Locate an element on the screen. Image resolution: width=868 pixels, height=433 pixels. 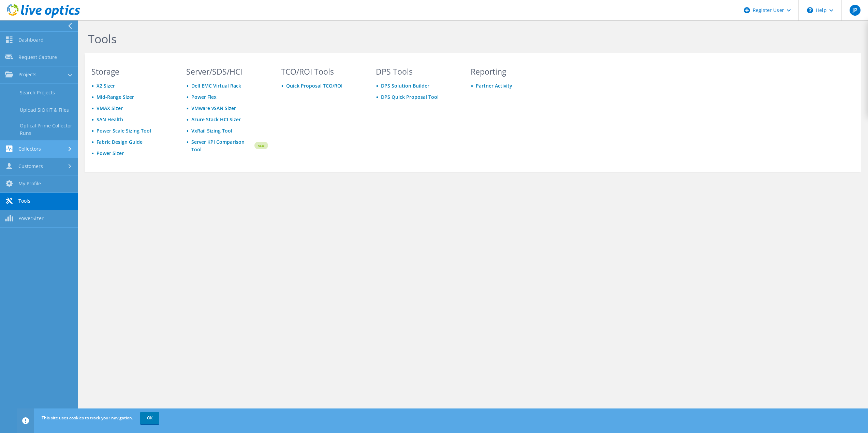
h3: Storage is located at coordinates (132, 72).